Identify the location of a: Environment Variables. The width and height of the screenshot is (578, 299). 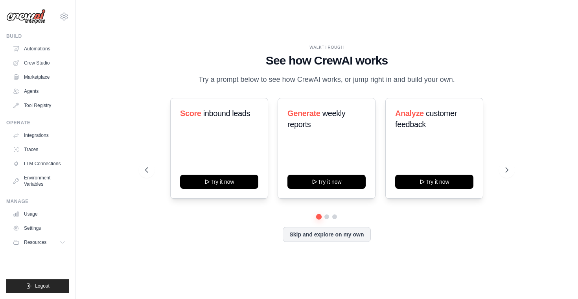
(39, 181).